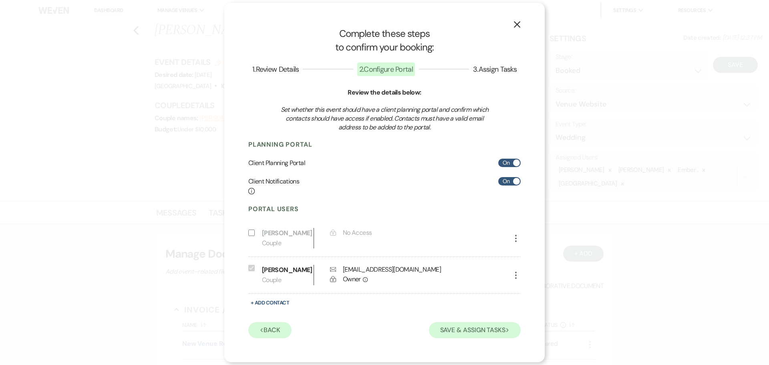 Image resolution: width=769 pixels, height=365 pixels. Describe the element at coordinates (433, 279) in the screenshot. I see `div: Owner` at that location.